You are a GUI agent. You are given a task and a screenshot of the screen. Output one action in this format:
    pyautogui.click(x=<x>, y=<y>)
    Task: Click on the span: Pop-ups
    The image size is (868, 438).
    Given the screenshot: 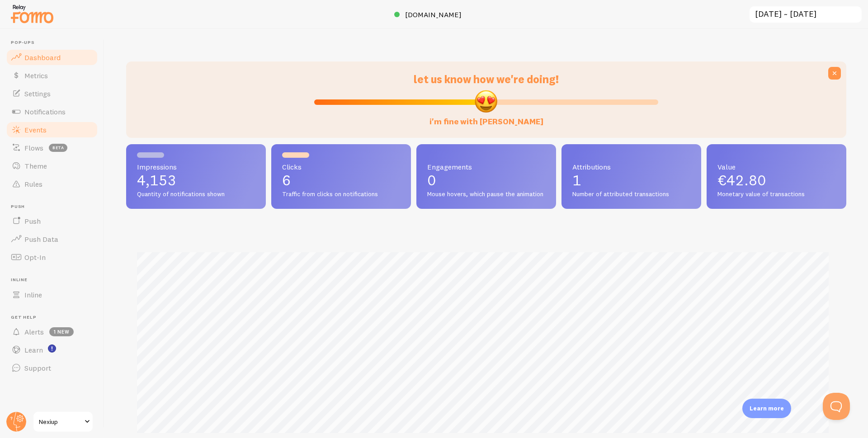 What is the action you would take?
    pyautogui.click(x=55, y=42)
    